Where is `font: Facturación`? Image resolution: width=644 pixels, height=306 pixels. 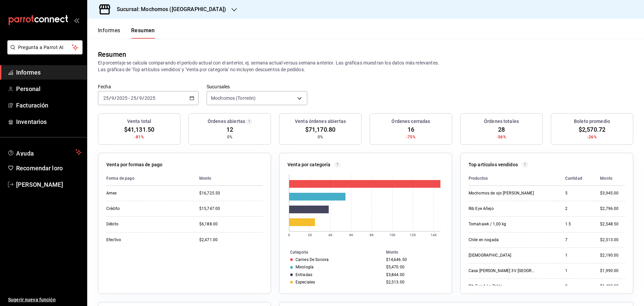
font: Facturación is located at coordinates (32, 105).